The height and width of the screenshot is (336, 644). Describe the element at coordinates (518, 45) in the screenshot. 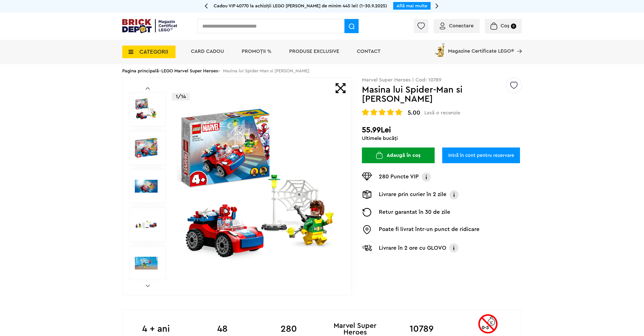

I see `a: Magazine Certificate LEGO®` at that location.